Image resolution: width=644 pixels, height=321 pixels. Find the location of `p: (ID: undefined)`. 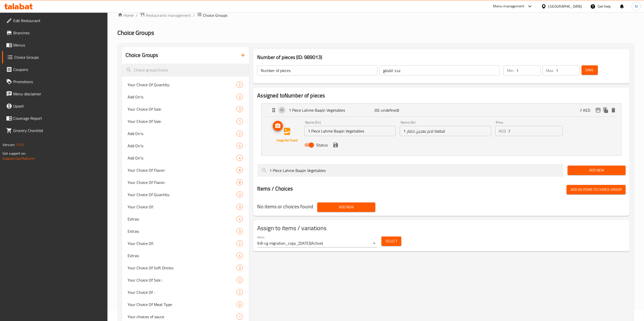

p: (ID: undefined) is located at coordinates (403, 110).